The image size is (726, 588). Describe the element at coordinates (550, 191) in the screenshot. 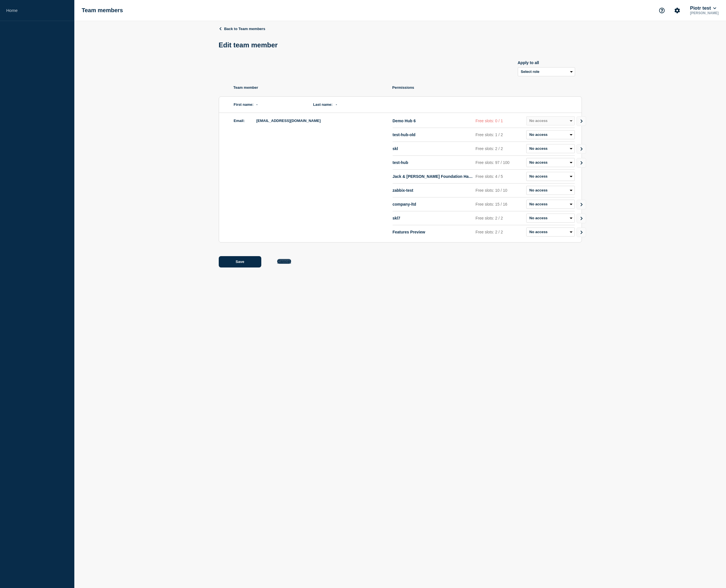

I see `select: role select for zabbix-test` at that location.